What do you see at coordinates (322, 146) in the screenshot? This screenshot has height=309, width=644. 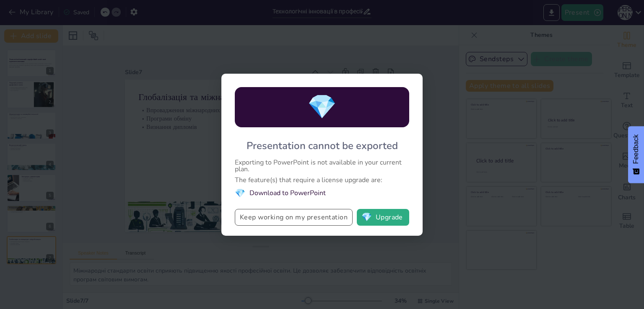 I see `div: Presentation cannot be exported` at bounding box center [322, 146].